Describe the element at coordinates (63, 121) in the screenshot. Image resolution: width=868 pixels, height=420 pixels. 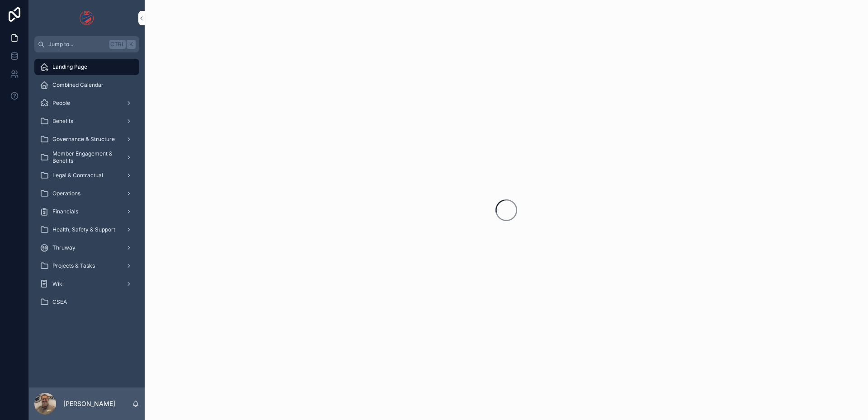
I see `span: Benefits` at that location.